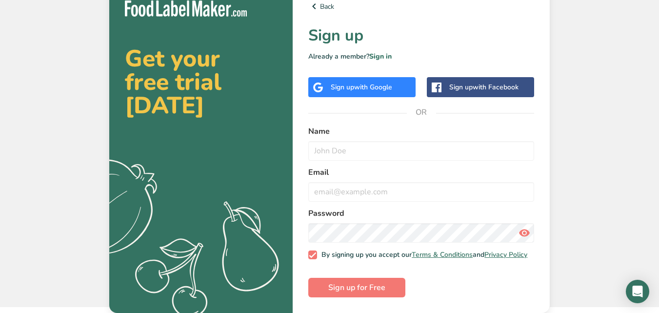 The image size is (659, 313). Describe the element at coordinates (421, 192) in the screenshot. I see `input: email@example.com` at that location.